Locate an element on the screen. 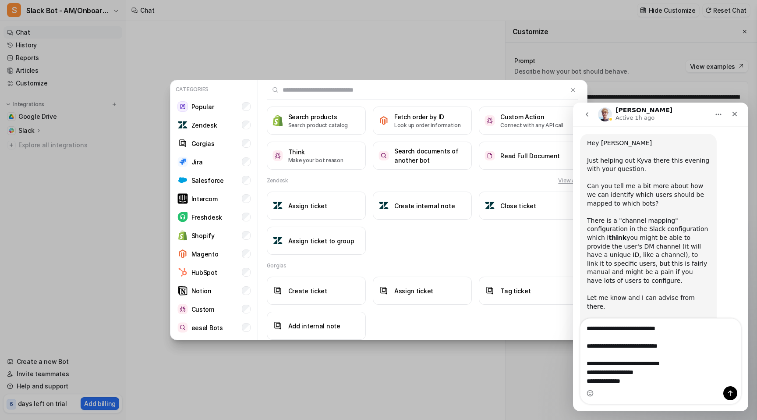 This screenshot has width=757, height=420. p: Magento is located at coordinates (205, 254).